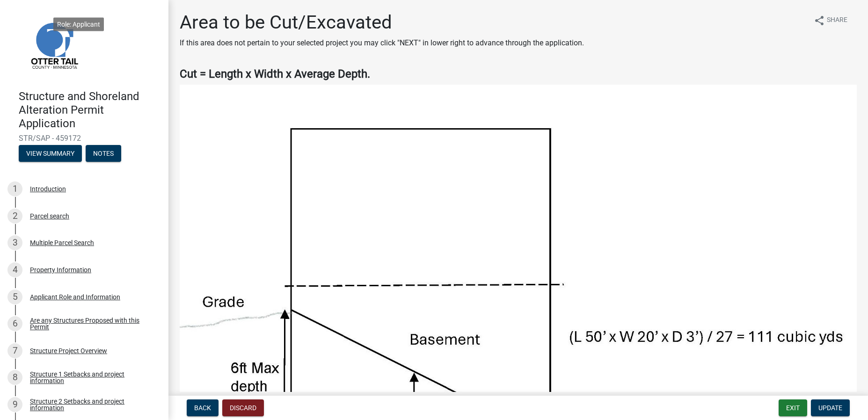  I want to click on p: If this area does not pertain to your selected project you may click "NEXT" in lower right to adv..., so click(382, 43).